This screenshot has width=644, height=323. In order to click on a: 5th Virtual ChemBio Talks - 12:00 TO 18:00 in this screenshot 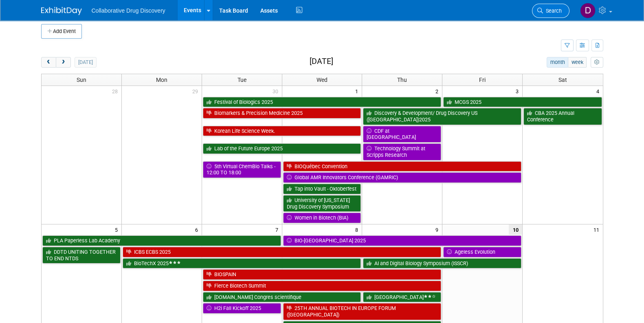, I will do `click(242, 170)`.